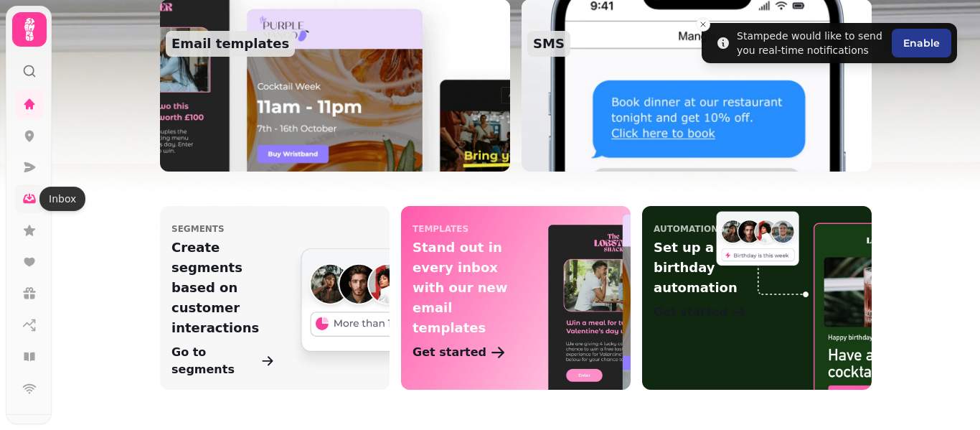 This screenshot has height=430, width=980. I want to click on p: Go to segments, so click(214, 361).